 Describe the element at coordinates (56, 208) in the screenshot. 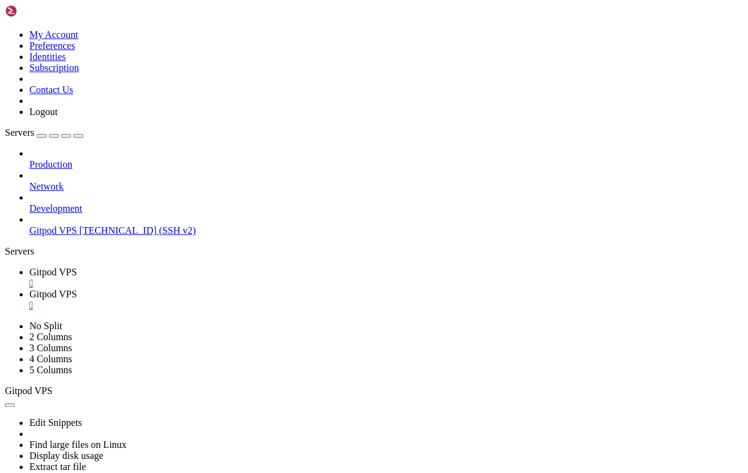

I see `span: Development` at that location.